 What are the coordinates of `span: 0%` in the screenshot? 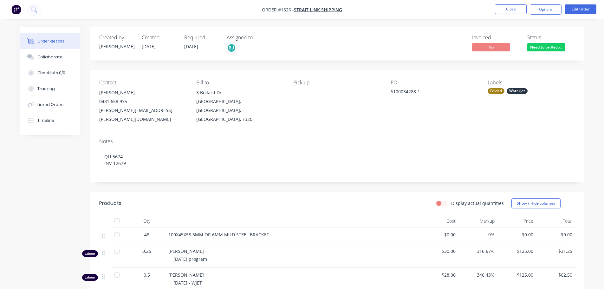 It's located at (477, 234).